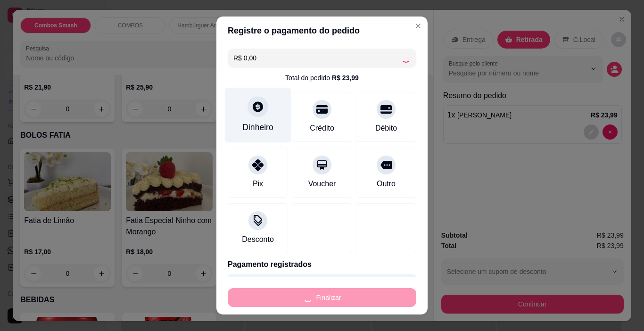  Describe the element at coordinates (322, 184) in the screenshot. I see `div: Voucher` at that location.